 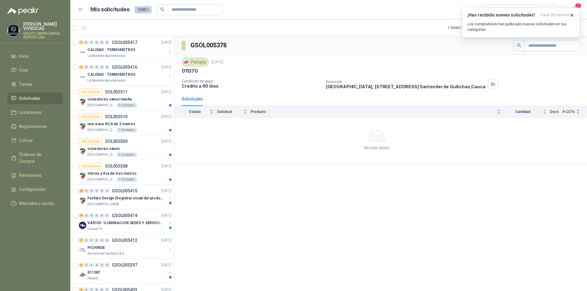 I want to click on th: # COTs, so click(x=575, y=112).